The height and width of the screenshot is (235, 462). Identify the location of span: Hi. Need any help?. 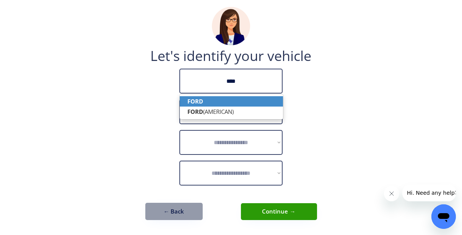
(30, 8).